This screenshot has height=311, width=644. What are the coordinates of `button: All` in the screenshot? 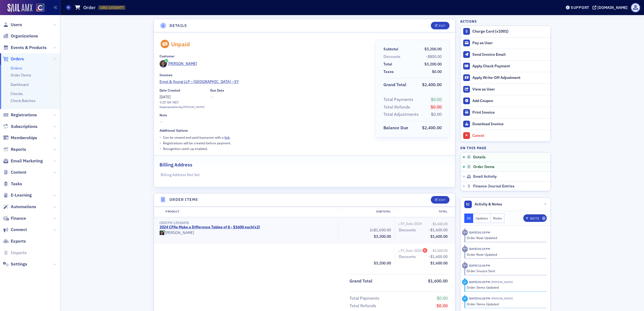 It's located at (469, 218).